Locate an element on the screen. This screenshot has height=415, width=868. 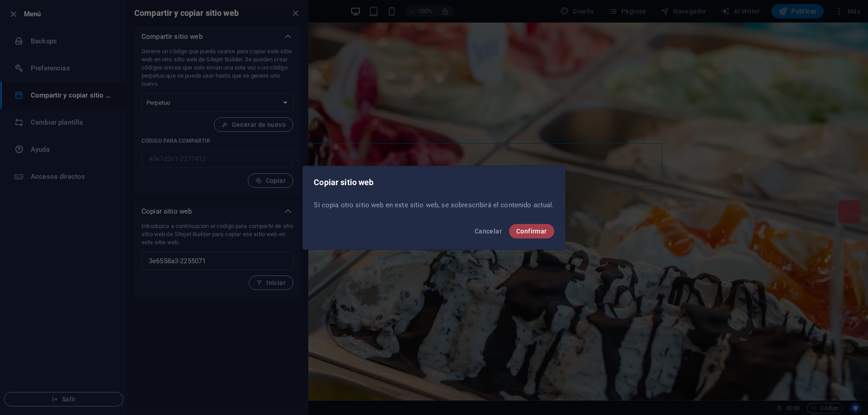
p: Si copia otro sitio web en este sitio web, se sobrescribirá el contenido actual. is located at coordinates (433, 205).